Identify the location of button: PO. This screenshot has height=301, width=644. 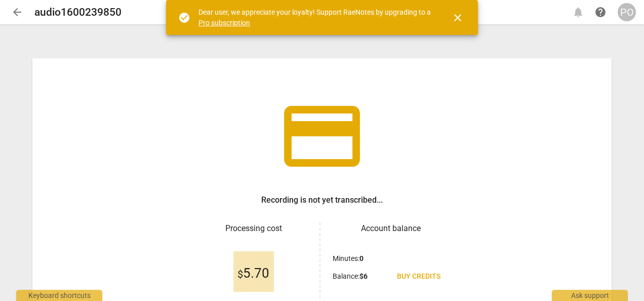
(627, 12).